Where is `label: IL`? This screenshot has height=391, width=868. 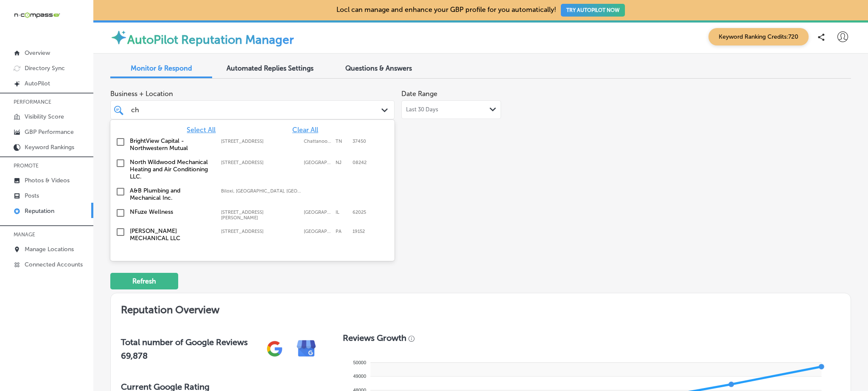 label: IL is located at coordinates (342, 214).